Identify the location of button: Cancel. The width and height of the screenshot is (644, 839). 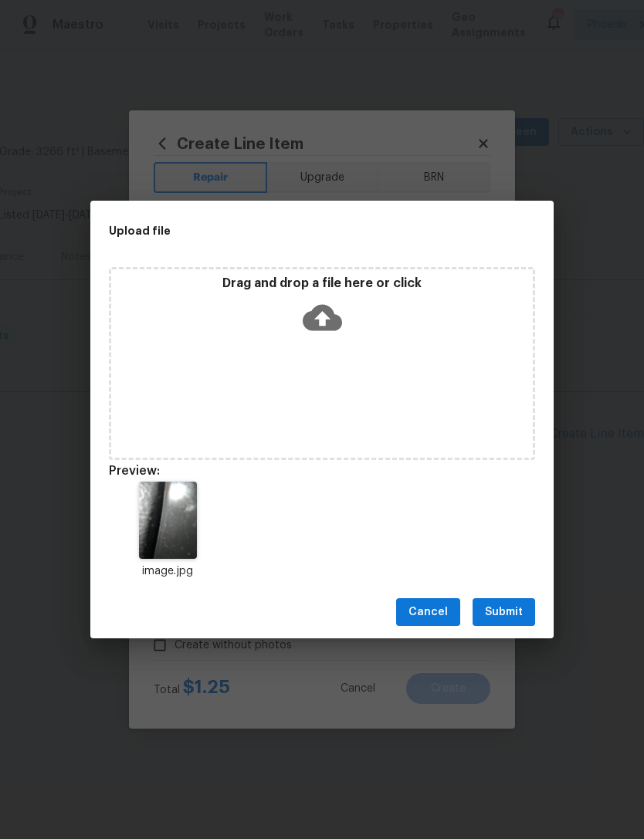
(428, 612).